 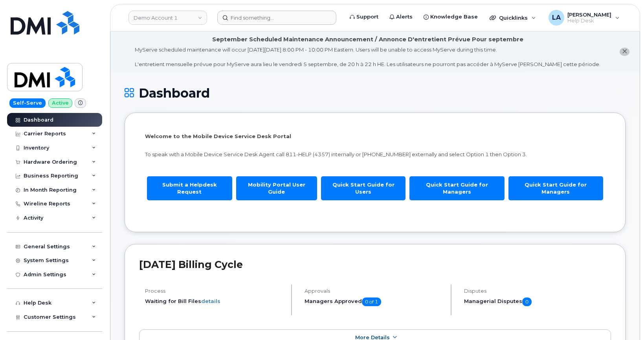 I want to click on button: close notification, so click(x=624, y=52).